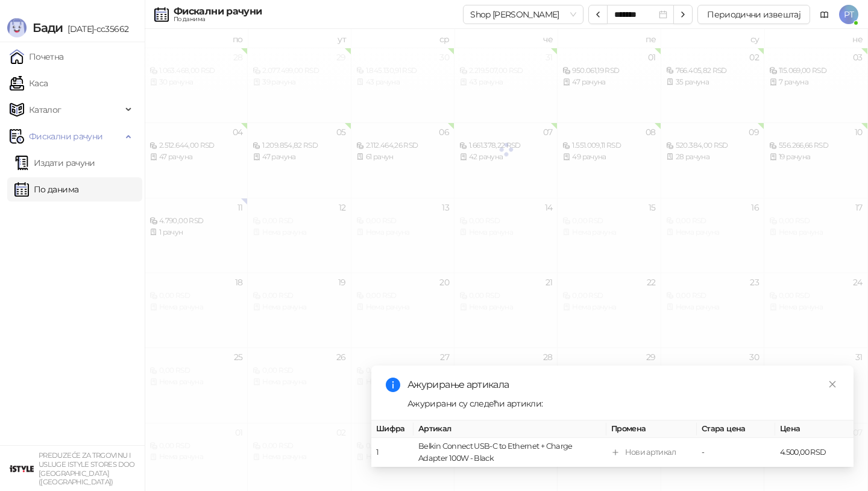  I want to click on div: Ажурирани су следећи артикли:, so click(623, 403).